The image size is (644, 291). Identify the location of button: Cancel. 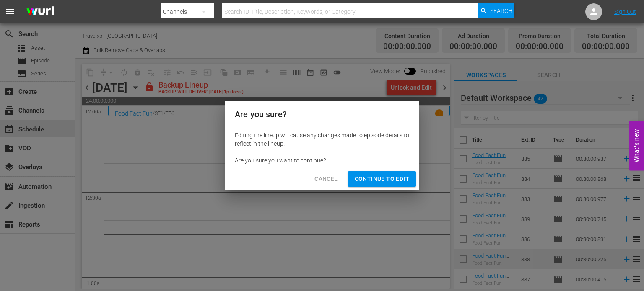
(326, 179).